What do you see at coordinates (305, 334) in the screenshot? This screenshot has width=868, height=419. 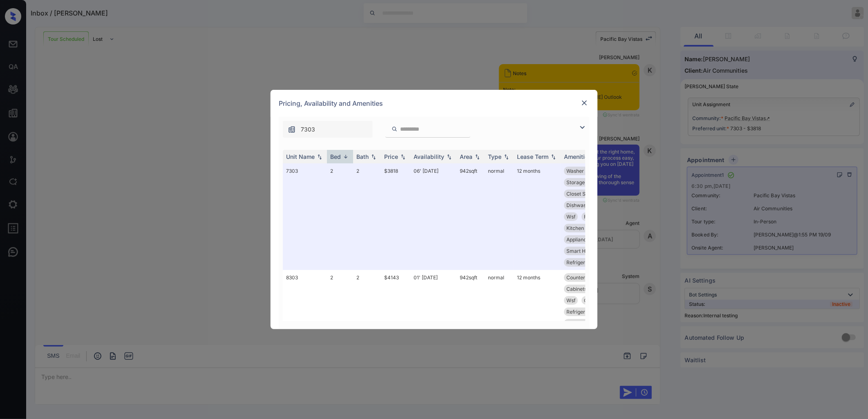 I see `td: 8303` at bounding box center [305, 334].